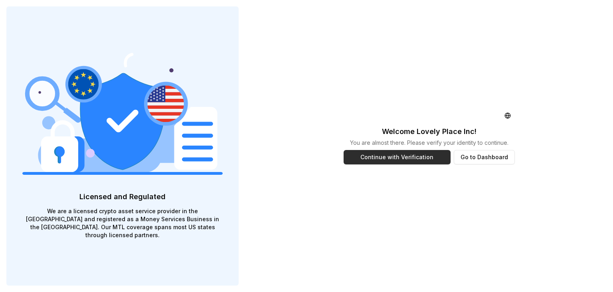 This screenshot has height=292, width=613. I want to click on p: Welcome Lovely Place Inc !, so click(429, 131).